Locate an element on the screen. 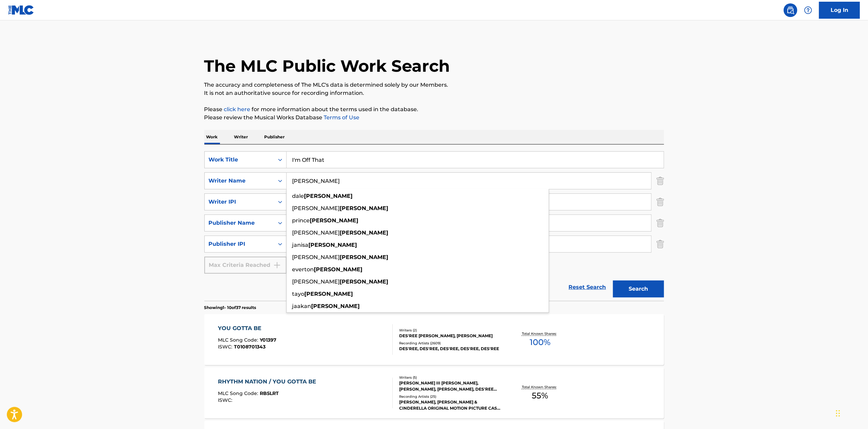 The width and height of the screenshot is (868, 429). p: Work is located at coordinates (213, 137).